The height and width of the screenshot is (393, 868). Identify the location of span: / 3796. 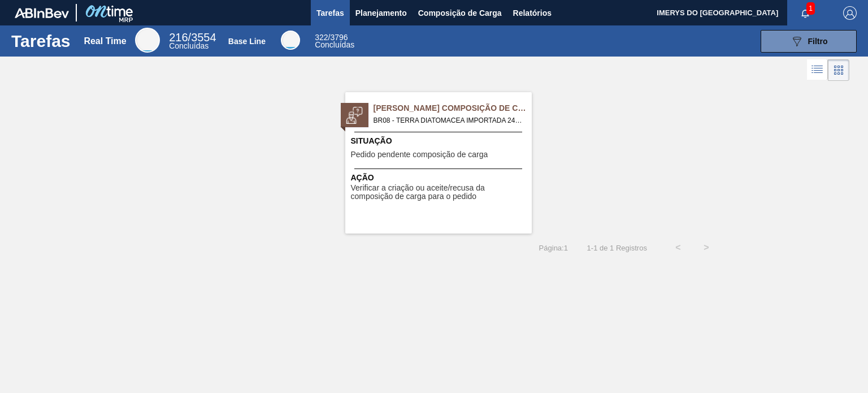
(331, 37).